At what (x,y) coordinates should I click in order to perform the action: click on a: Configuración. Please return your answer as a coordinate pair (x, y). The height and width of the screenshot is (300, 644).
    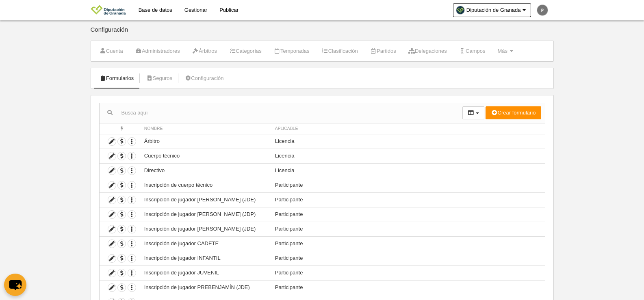
    Looking at the image, I should click on (204, 78).